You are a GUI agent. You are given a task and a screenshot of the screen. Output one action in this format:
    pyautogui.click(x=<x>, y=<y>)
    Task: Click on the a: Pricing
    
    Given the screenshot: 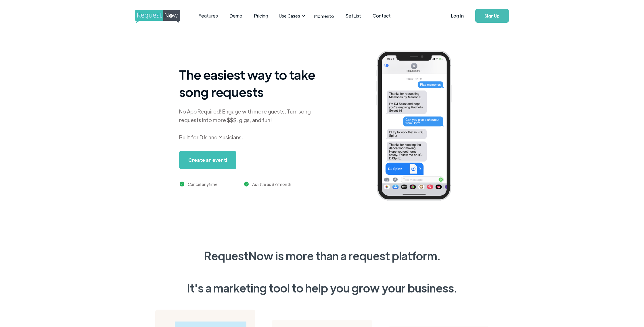 What is the action you would take?
    pyautogui.click(x=261, y=16)
    